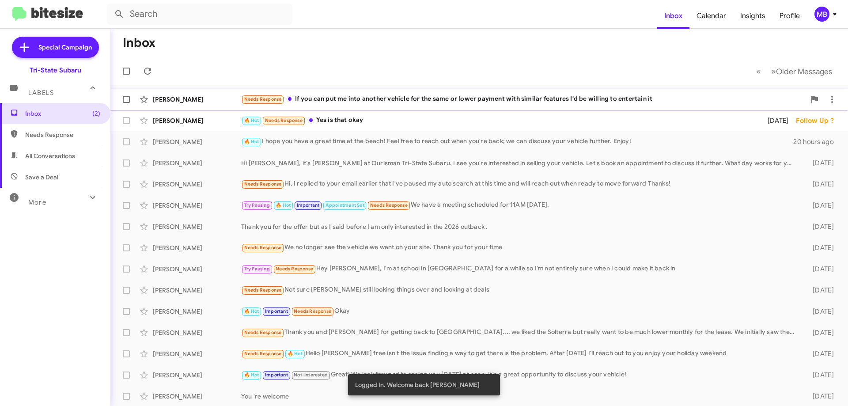 This screenshot has height=406, width=848. I want to click on input: Search, so click(200, 14).